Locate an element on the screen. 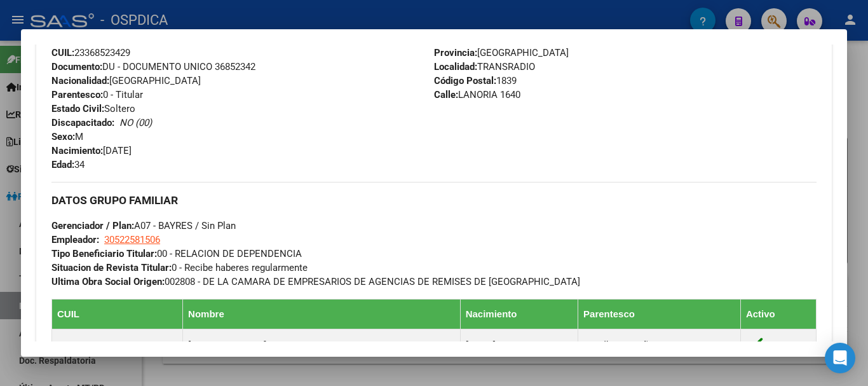 The height and width of the screenshot is (386, 868). strong: Edad: is located at coordinates (63, 164).